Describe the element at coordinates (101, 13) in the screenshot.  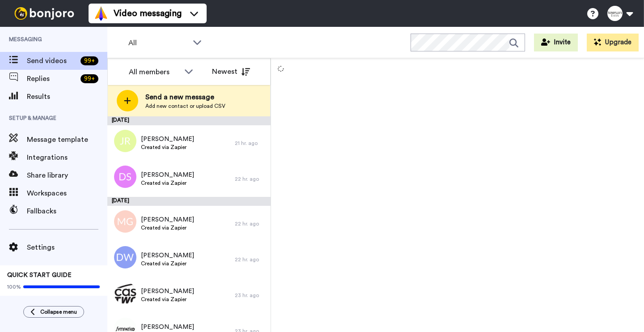
I see `img: vm-color.svg` at that location.